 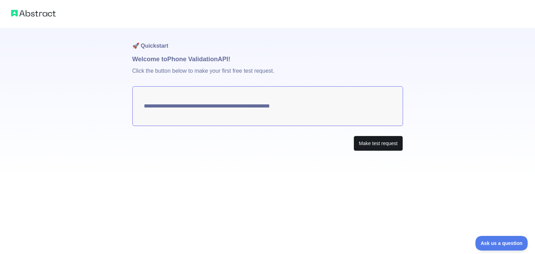 What do you see at coordinates (268, 75) in the screenshot?
I see `p: Click the button below to make your first free test request.` at bounding box center [268, 75].